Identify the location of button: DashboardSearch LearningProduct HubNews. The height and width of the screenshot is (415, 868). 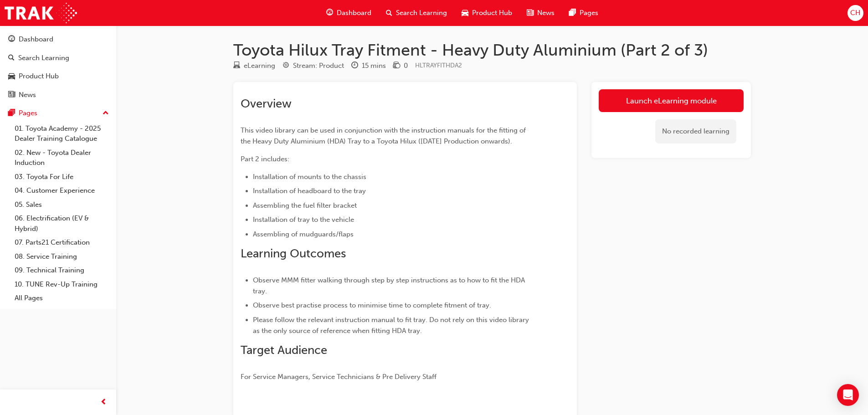
(58, 67).